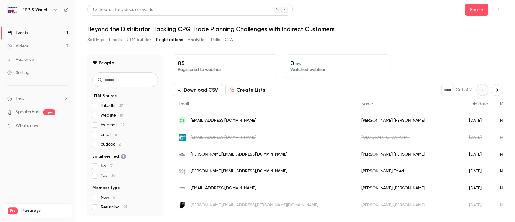 The width and height of the screenshot is (515, 222). Describe the element at coordinates (497, 90) in the screenshot. I see `button: Next page` at that location.